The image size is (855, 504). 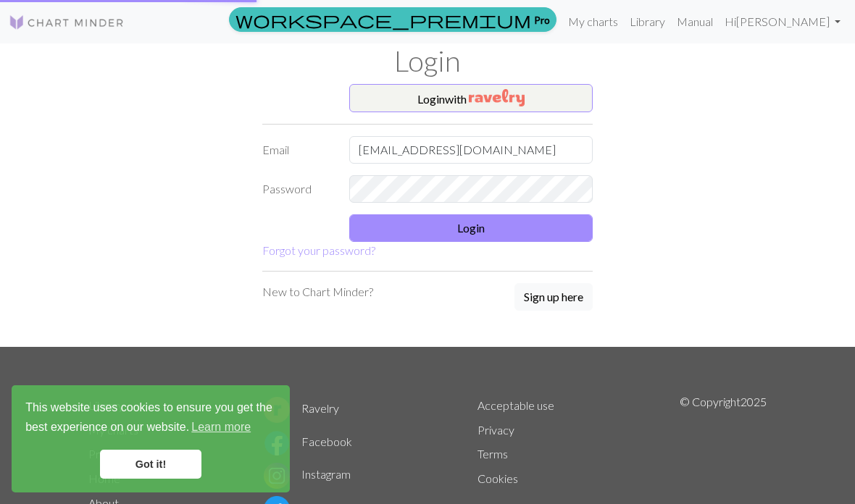 What do you see at coordinates (383, 19) in the screenshot?
I see `span: workspace_premium` at bounding box center [383, 19].